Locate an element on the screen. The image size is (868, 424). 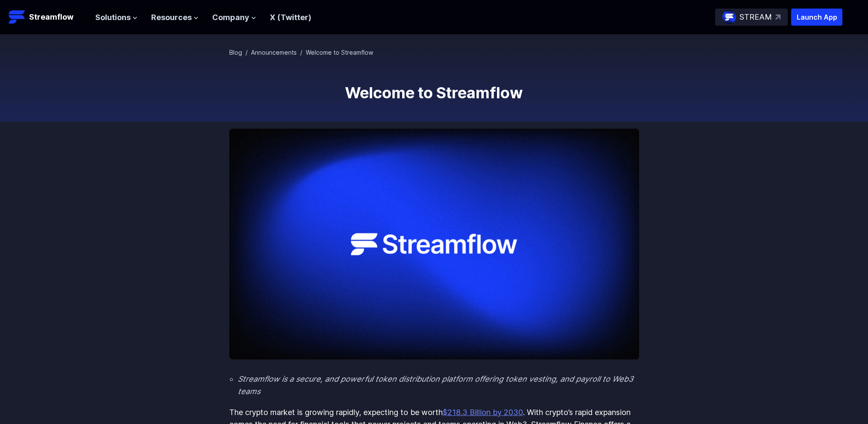
a: Announcements is located at coordinates (274, 52).